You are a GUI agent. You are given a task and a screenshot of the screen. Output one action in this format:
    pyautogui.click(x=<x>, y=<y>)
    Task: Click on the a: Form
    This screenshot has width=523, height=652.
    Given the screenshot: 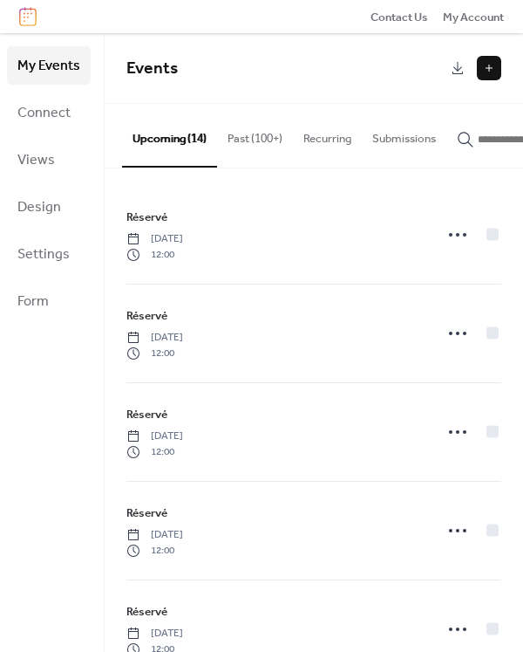 What is the action you would take?
    pyautogui.click(x=49, y=301)
    